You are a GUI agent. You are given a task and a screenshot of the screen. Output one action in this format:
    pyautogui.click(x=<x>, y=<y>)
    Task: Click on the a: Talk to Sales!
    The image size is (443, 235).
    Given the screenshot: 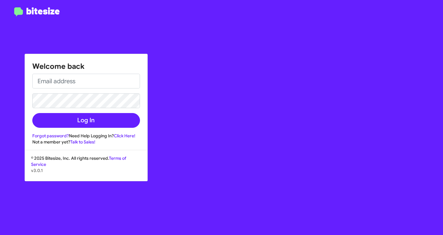 What is the action you would take?
    pyautogui.click(x=83, y=142)
    